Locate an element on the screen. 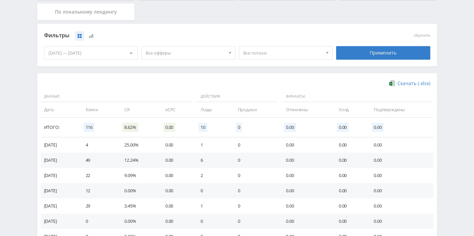  td: 49 is located at coordinates (98, 160).